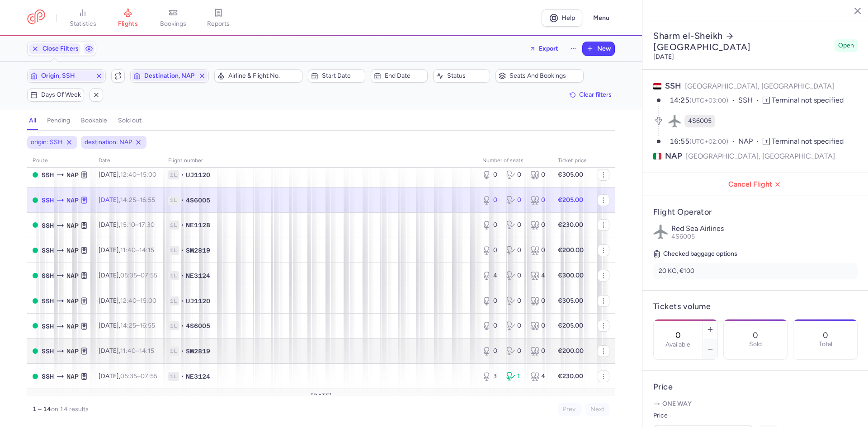  Describe the element at coordinates (148, 375) in the screenshot. I see `time: 07:55` at that location.